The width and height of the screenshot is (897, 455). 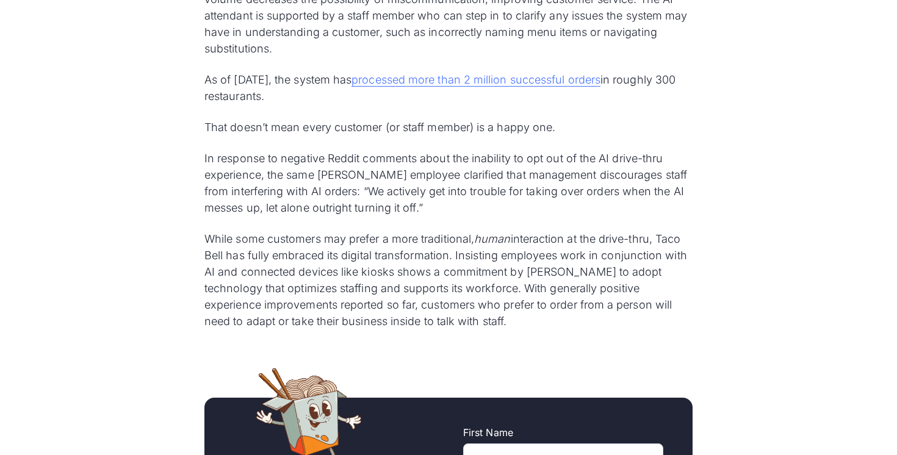 I want to click on em: human, so click(x=492, y=239).